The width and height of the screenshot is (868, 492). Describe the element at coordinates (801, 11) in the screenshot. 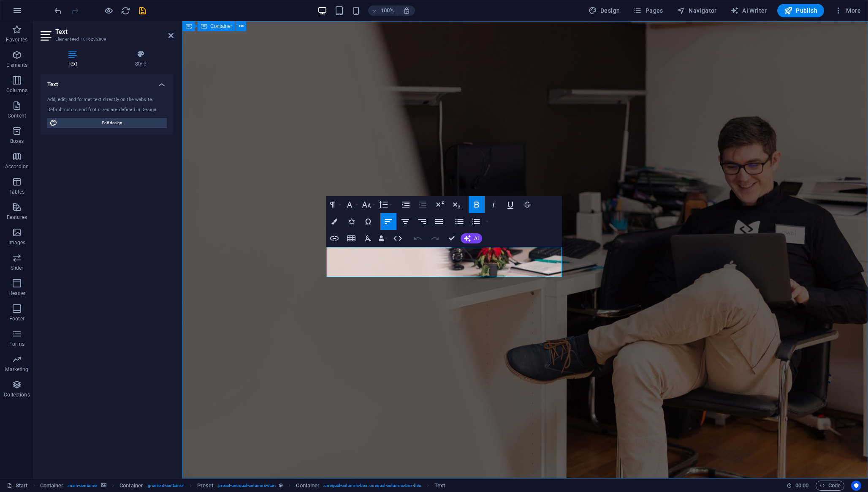

I see `span: Publish` at that location.